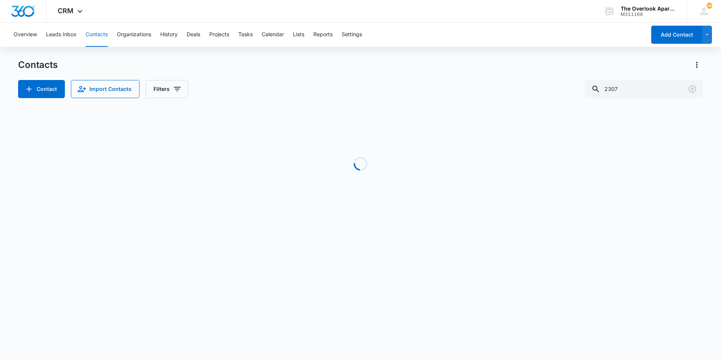 The width and height of the screenshot is (721, 360). I want to click on button: Filters, so click(167, 89).